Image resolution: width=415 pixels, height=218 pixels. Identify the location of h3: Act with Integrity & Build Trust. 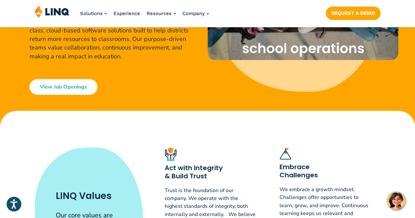
(210, 172).